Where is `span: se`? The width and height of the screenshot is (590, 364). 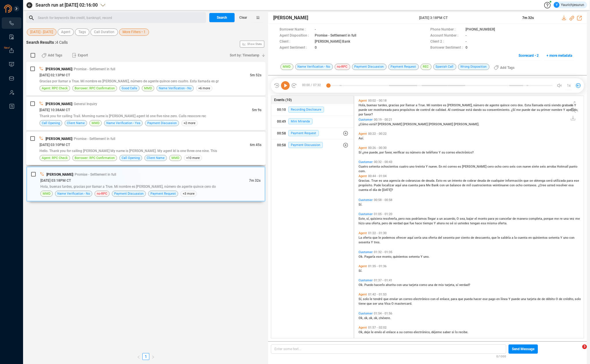 span: se is located at coordinates (532, 181).